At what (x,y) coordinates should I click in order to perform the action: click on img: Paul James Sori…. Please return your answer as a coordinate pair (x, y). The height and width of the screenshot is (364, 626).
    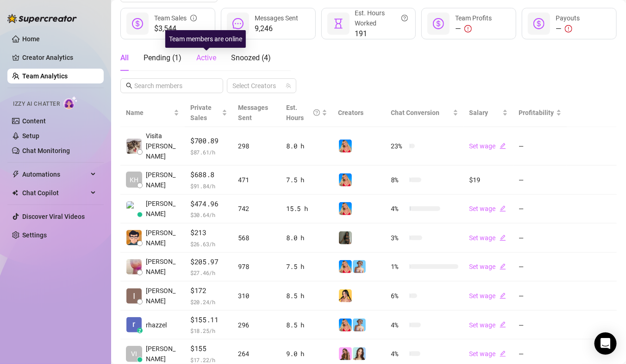
    Looking at the image, I should click on (134, 208).